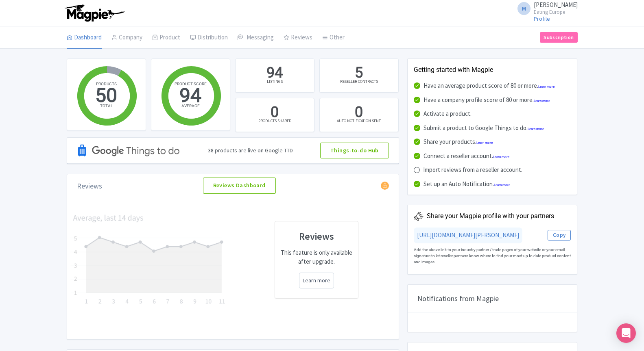 This screenshot has height=351, width=644. I want to click on div: Set up an Auto Notification., so click(466, 184).